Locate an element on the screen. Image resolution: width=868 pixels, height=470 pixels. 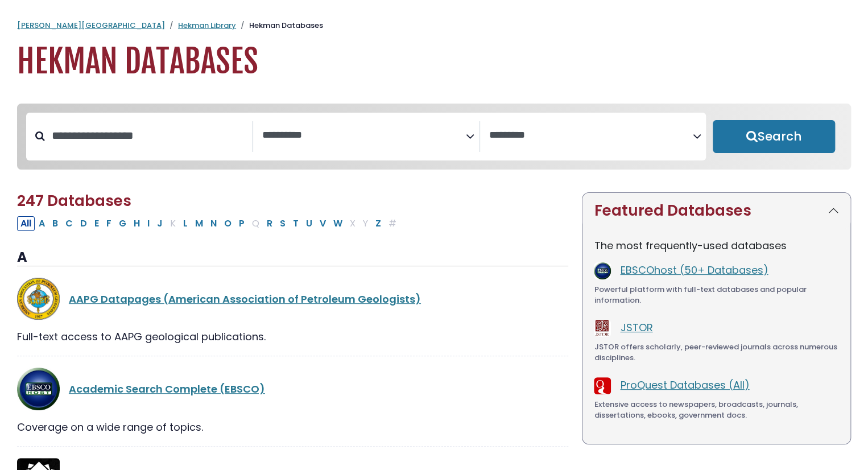
li: Hekman Databases is located at coordinates (279, 25).